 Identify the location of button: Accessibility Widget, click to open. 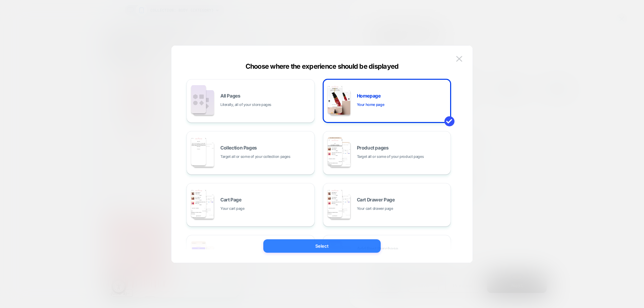
(11, 265).